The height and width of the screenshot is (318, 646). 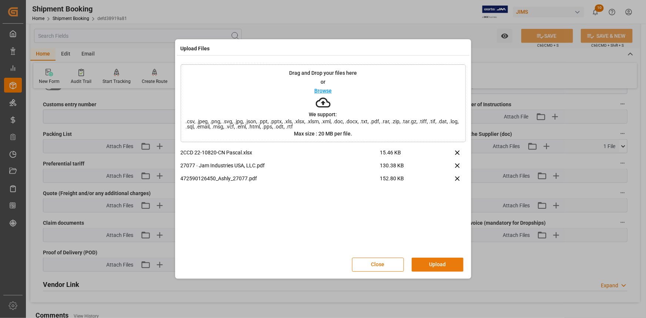 What do you see at coordinates (323, 91) in the screenshot?
I see `p: Browse` at bounding box center [323, 91].